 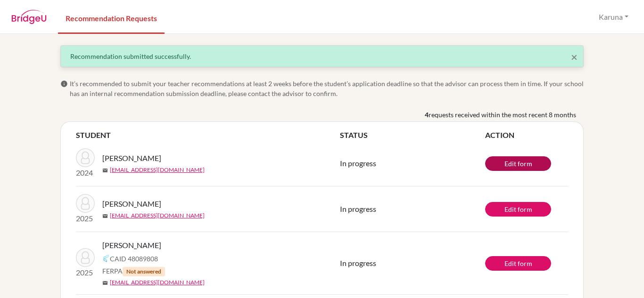 What do you see at coordinates (574, 57) in the screenshot?
I see `button: Close` at bounding box center [574, 57].